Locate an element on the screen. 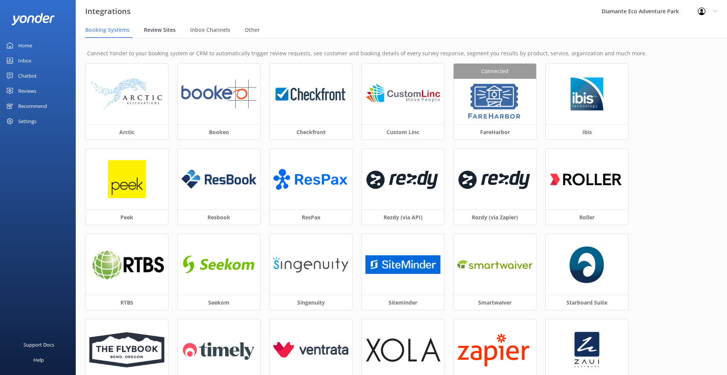 The image size is (727, 375). span: Other is located at coordinates (252, 30).